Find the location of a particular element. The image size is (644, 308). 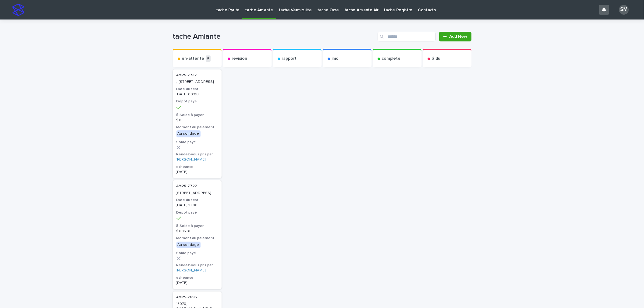

p: AM25-7695 is located at coordinates (197, 297).